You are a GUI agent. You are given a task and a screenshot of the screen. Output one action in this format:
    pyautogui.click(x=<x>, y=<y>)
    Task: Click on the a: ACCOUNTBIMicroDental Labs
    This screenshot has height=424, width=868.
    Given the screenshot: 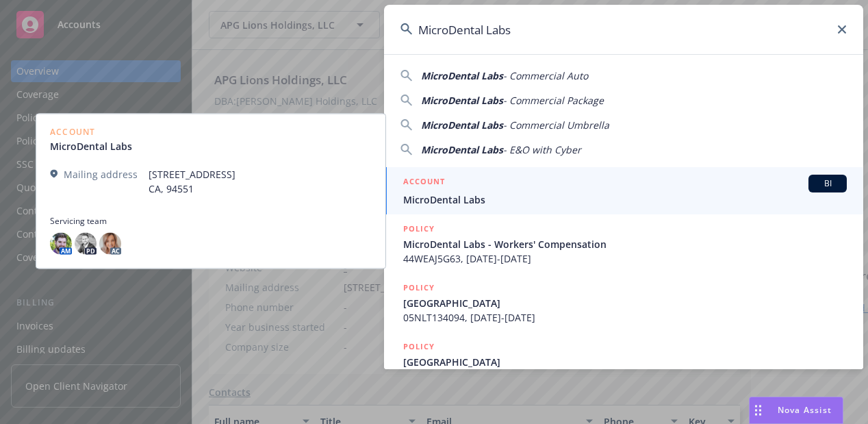 What is the action you would take?
    pyautogui.click(x=623, y=191)
    